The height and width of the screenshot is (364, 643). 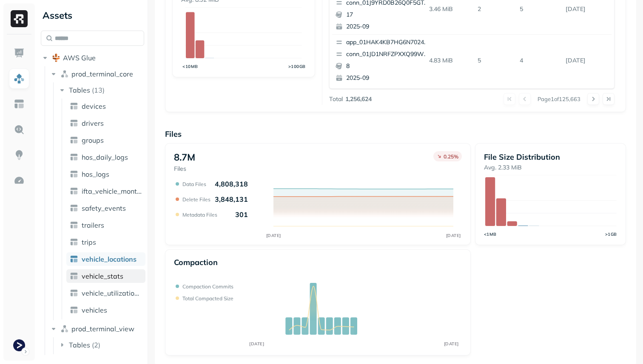 I want to click on span: prod_terminal_view, so click(x=103, y=329).